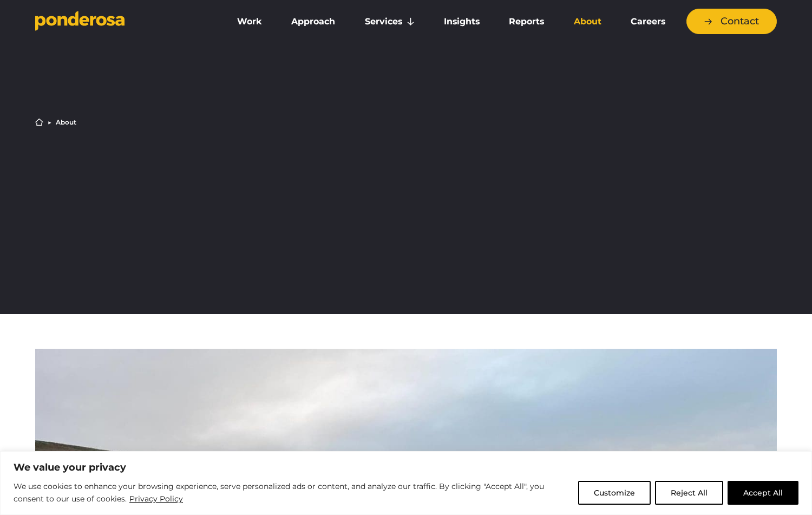 The height and width of the screenshot is (515, 812). Describe the element at coordinates (587, 21) in the screenshot. I see `a: About` at that location.